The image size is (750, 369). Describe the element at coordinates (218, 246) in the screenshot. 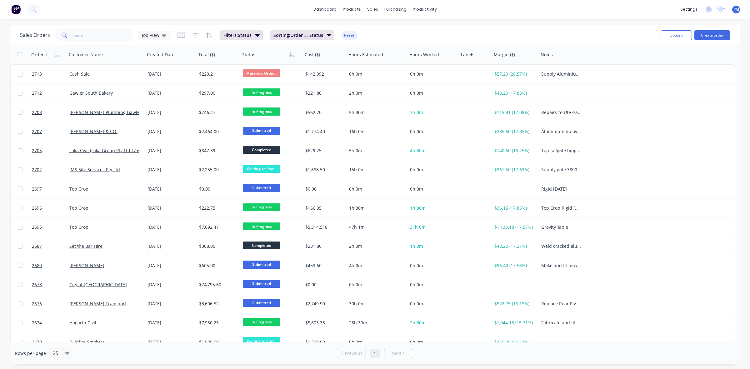

I see `div: $308.00` at that location.